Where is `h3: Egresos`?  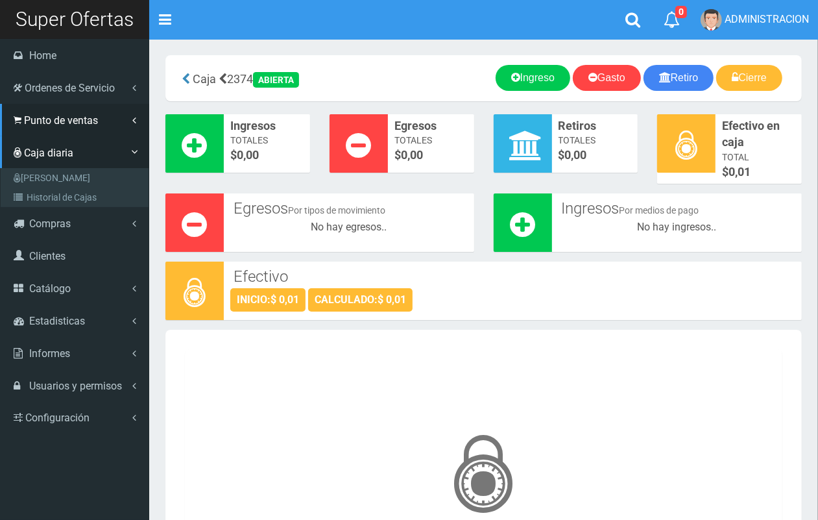 h3: Egresos is located at coordinates (349, 208).